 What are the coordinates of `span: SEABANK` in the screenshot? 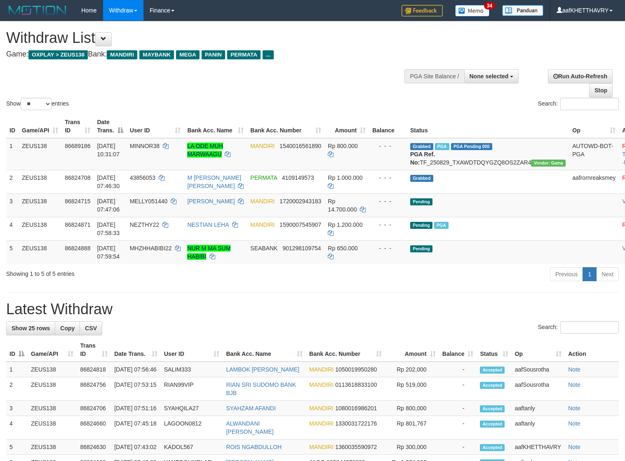 It's located at (264, 248).